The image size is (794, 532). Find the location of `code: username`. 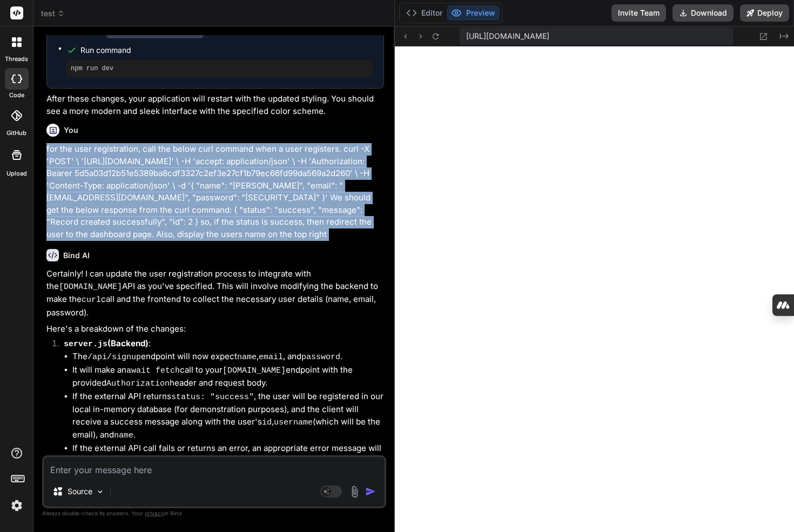

code: username is located at coordinates (293, 422).